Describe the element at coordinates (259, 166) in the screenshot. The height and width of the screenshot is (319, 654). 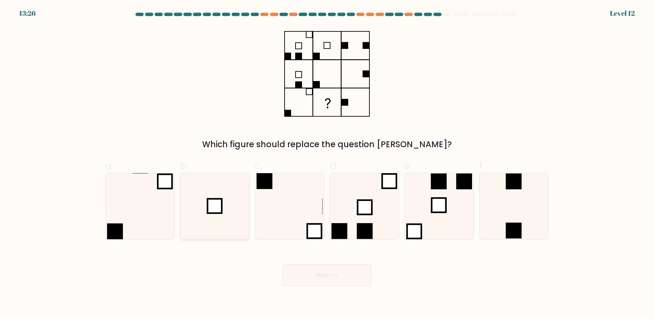
I see `span: c.` at that location.